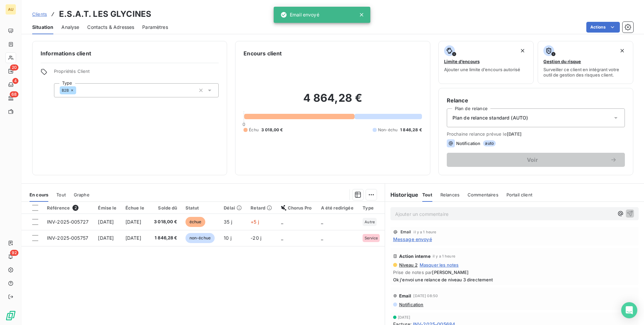  Describe the element at coordinates (519, 195) in the screenshot. I see `span: Portail client` at that location.